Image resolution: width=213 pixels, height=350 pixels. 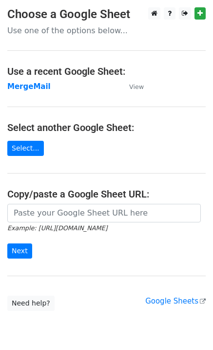 I want to click on strong: MergeMail, so click(x=29, y=86).